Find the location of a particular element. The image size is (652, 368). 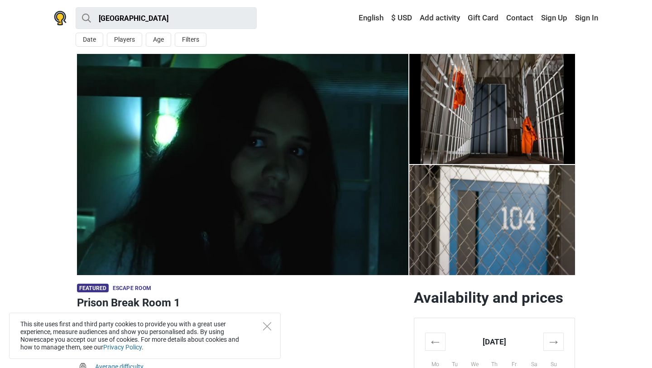

button: Players is located at coordinates (124, 39).